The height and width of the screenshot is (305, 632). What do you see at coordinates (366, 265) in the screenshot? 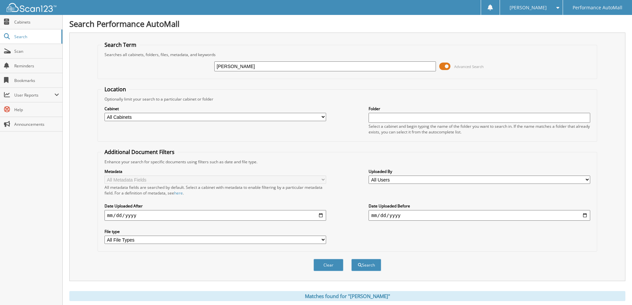
I see `button: Search` at bounding box center [366, 265].